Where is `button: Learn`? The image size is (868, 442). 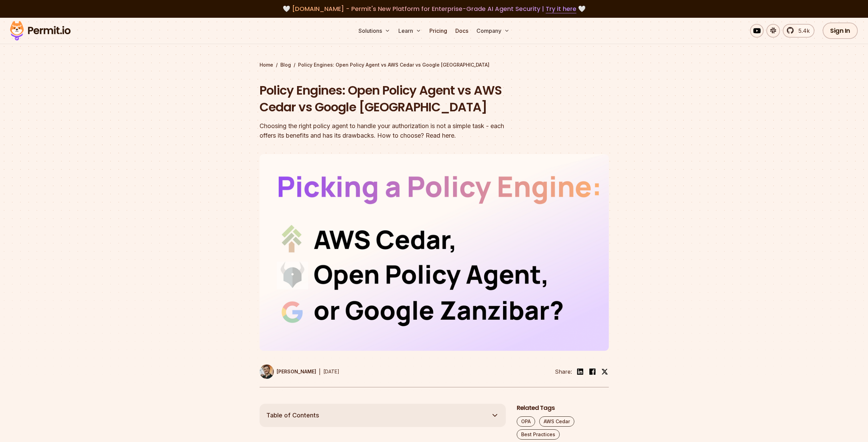 button: Learn is located at coordinates (410, 30).